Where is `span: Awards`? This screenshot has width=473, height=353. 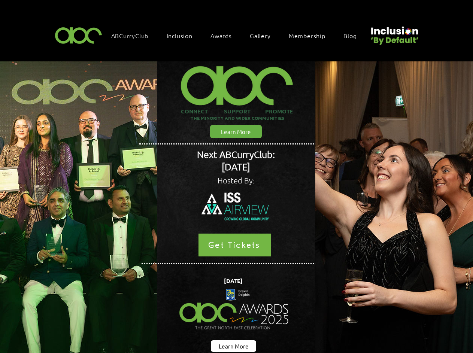
span: Awards is located at coordinates (221, 36).